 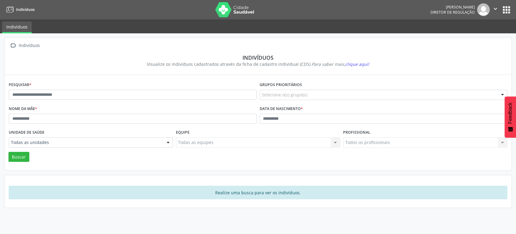 I want to click on label: Unidade de saúde, so click(x=27, y=132).